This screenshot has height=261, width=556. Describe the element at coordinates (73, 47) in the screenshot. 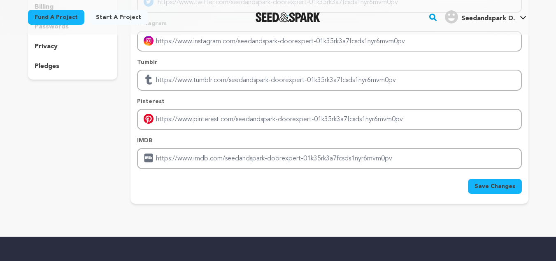

I see `button: privacy` at that location.